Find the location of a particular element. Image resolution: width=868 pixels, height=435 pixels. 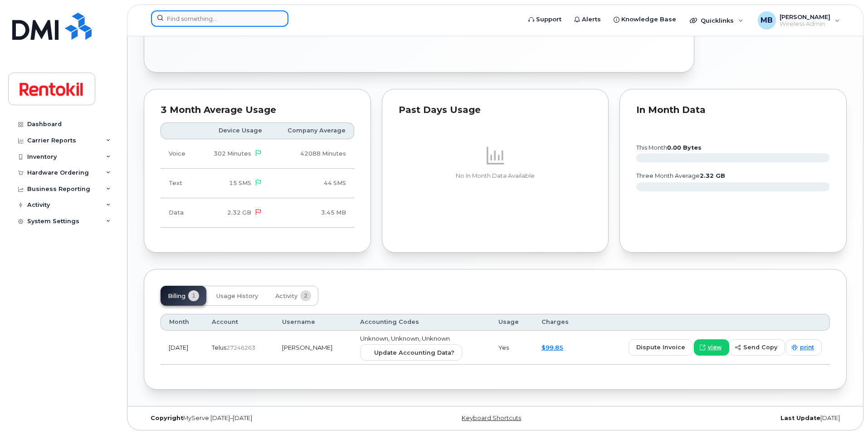

a: Keyboard Shortcuts is located at coordinates (491, 418).